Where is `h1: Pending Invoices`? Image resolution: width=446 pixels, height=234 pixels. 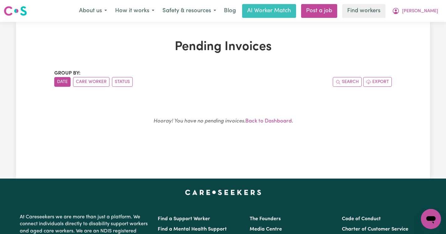
h1: Pending Invoices is located at coordinates (223, 47).